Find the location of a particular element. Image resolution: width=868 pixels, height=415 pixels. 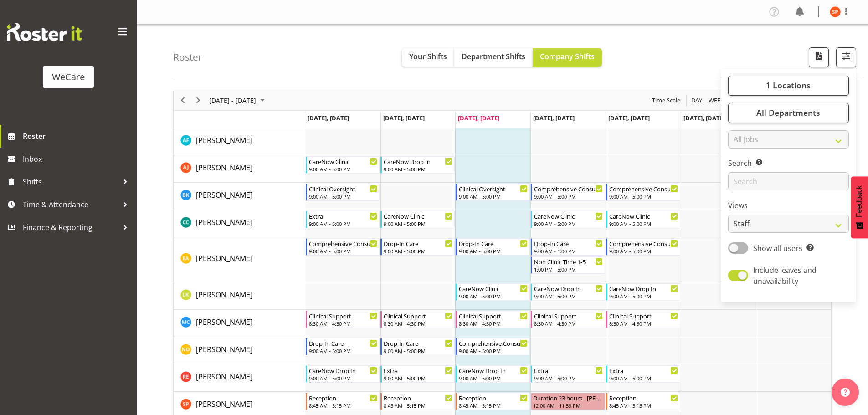

div: Mary Childs"s event - Clinical Support Begin From Friday, August 15, 2025 at 8:30:00 AM GMT+12:00... is located at coordinates (643, 319).